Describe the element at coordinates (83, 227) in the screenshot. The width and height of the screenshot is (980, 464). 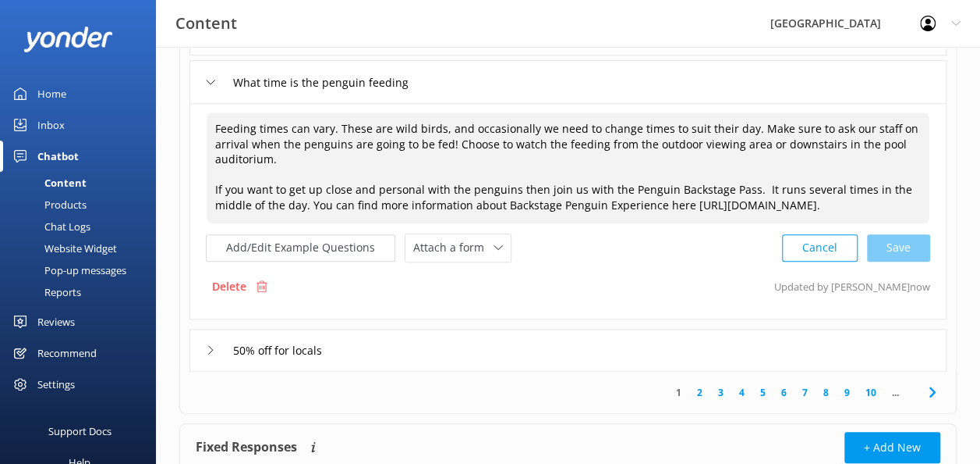
I see `a: Chat Logs` at that location.